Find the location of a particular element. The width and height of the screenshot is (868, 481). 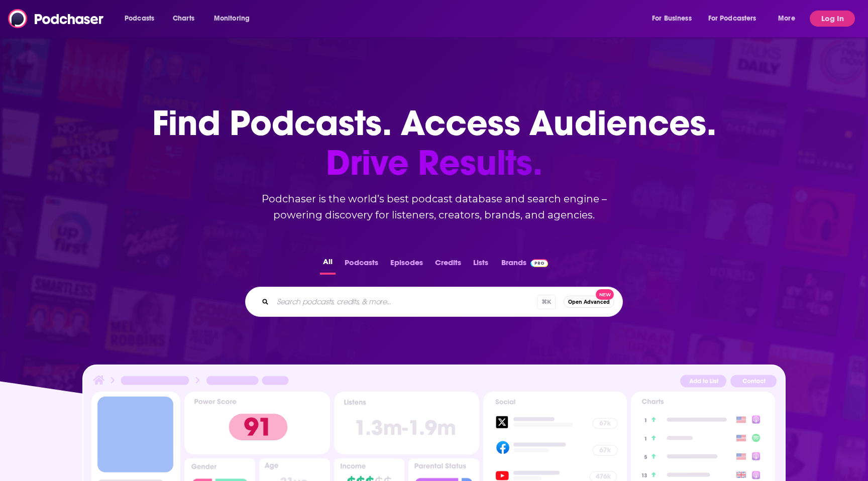

h2: Podchaser is the world’s best podcast database and search engine – powering discovery for listene... is located at coordinates (434, 207).